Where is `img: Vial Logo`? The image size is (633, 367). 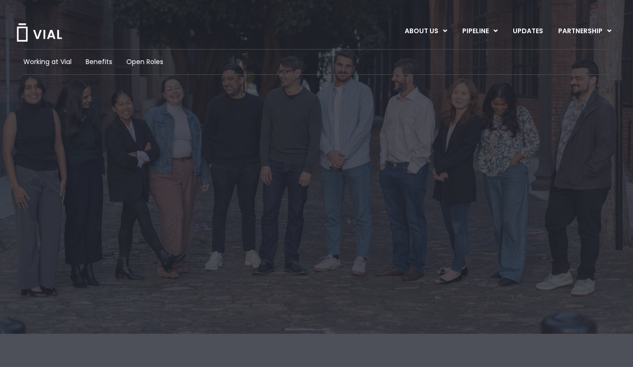
img: Vial Logo is located at coordinates (39, 32).